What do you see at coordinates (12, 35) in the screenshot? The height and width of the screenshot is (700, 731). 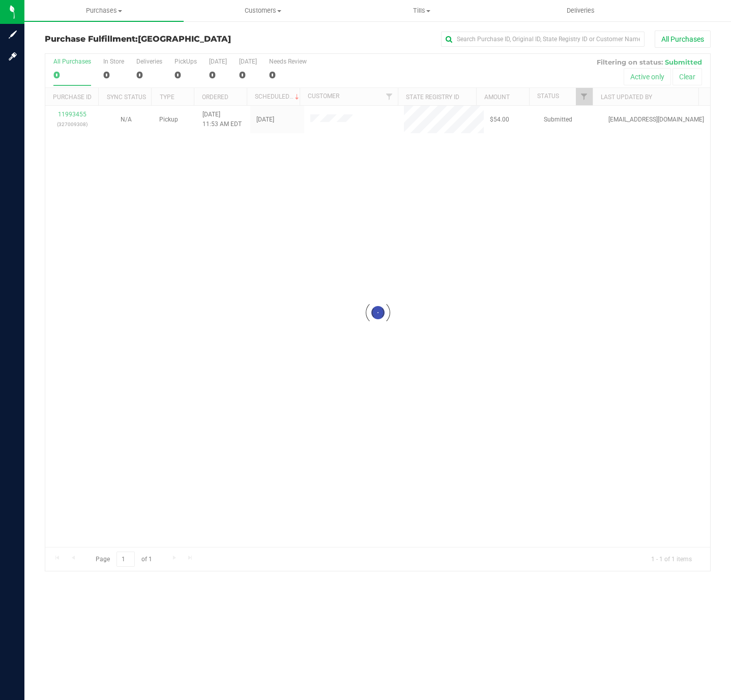 I see `inline-svg: Sign up` at bounding box center [12, 35].